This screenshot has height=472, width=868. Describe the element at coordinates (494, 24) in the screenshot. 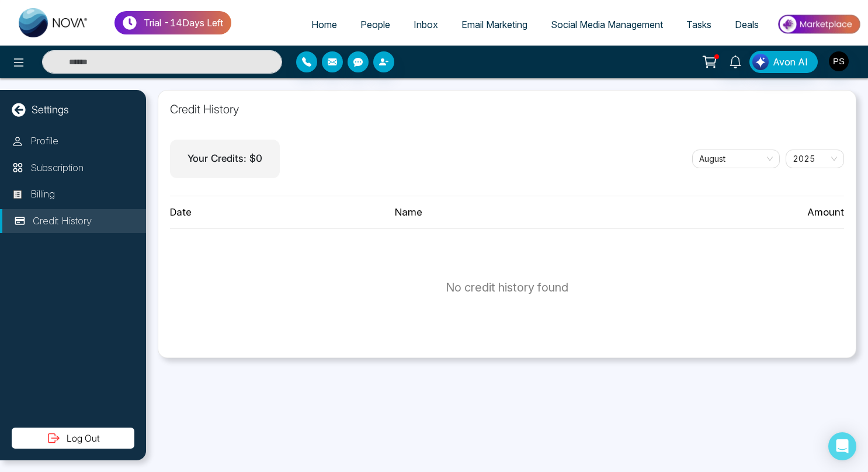

I see `a: Email Marketing` at that location.